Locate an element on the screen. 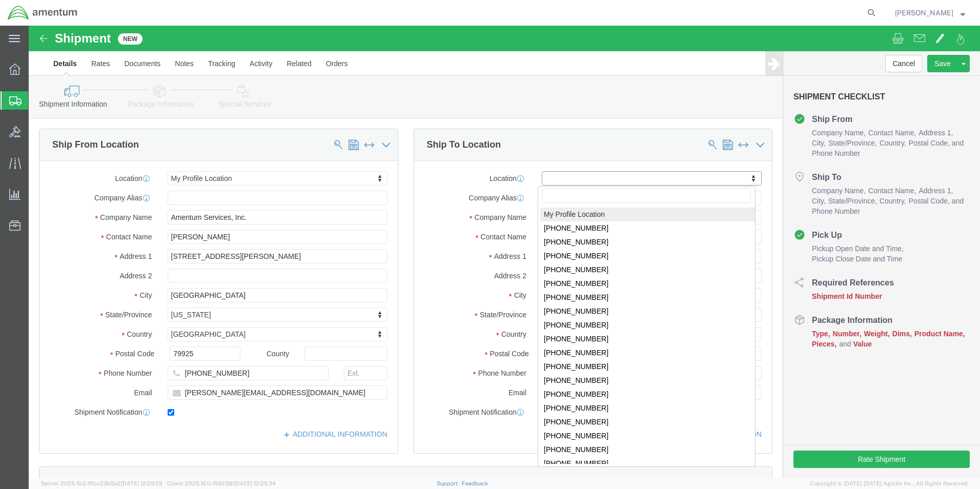  span: Server: 2025.16.0-1ffcc23b9e2 is located at coordinates (102, 483).